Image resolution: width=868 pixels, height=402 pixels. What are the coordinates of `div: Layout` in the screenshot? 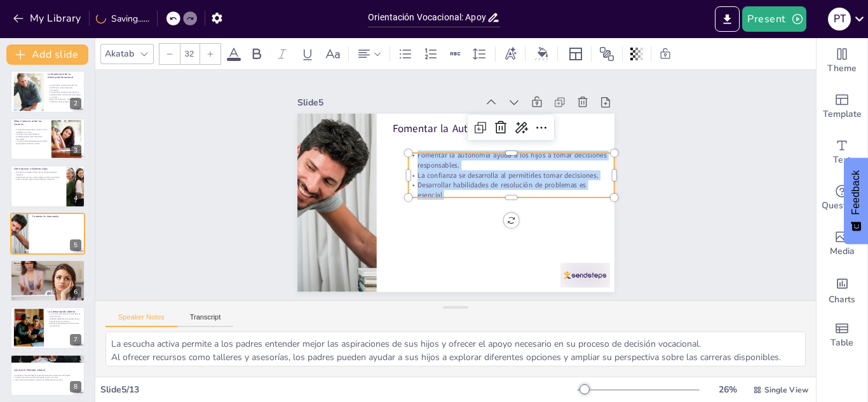 It's located at (575, 54).